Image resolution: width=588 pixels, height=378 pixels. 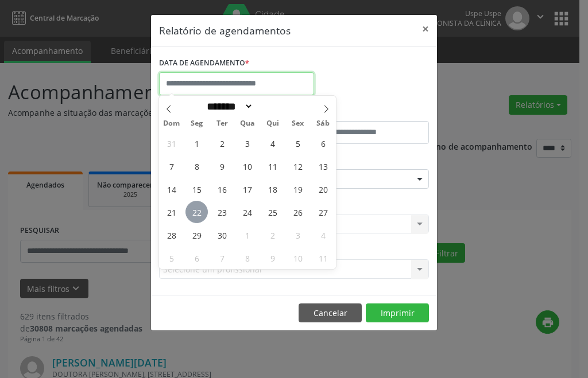 What do you see at coordinates (330, 313) in the screenshot?
I see `button: Cancelar` at bounding box center [330, 313].